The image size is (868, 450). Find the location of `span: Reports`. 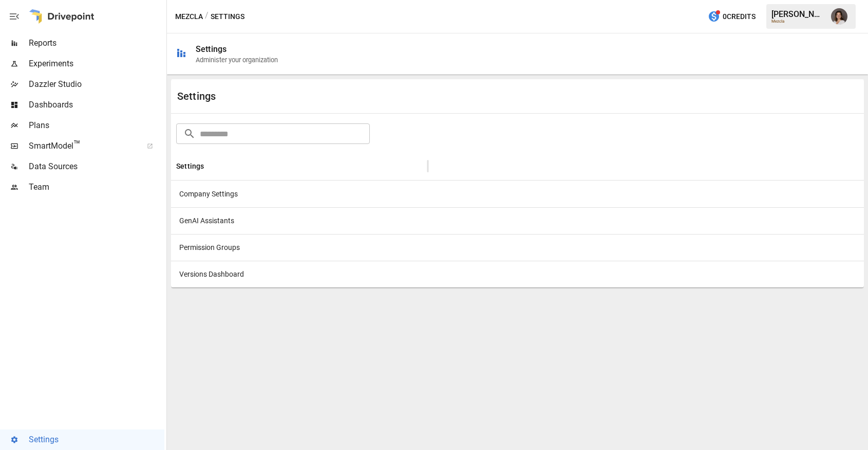

span: Reports is located at coordinates (96, 43).